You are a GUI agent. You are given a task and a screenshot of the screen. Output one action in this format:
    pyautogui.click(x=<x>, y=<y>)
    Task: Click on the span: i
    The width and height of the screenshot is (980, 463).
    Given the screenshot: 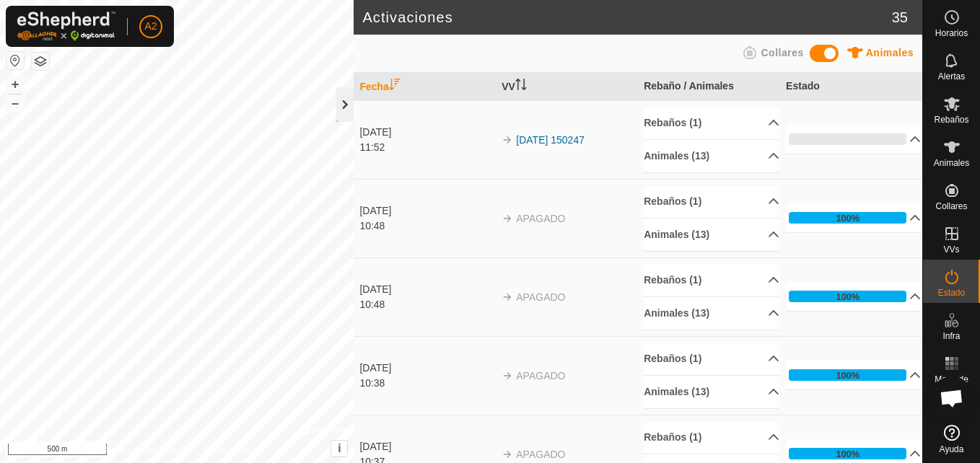 What is the action you would take?
    pyautogui.click(x=339, y=448)
    